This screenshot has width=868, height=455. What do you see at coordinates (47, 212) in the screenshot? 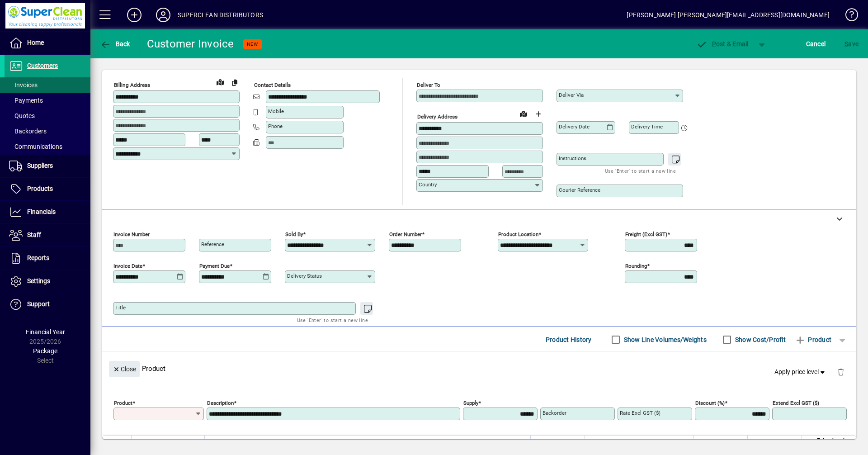
I see `a: Financials` at bounding box center [47, 212].